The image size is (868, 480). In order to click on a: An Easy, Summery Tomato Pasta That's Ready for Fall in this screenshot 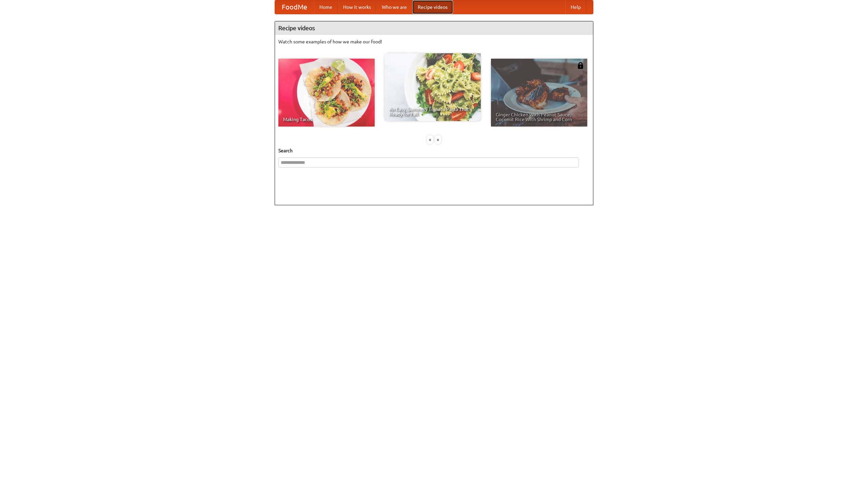, I will do `click(432, 87)`.